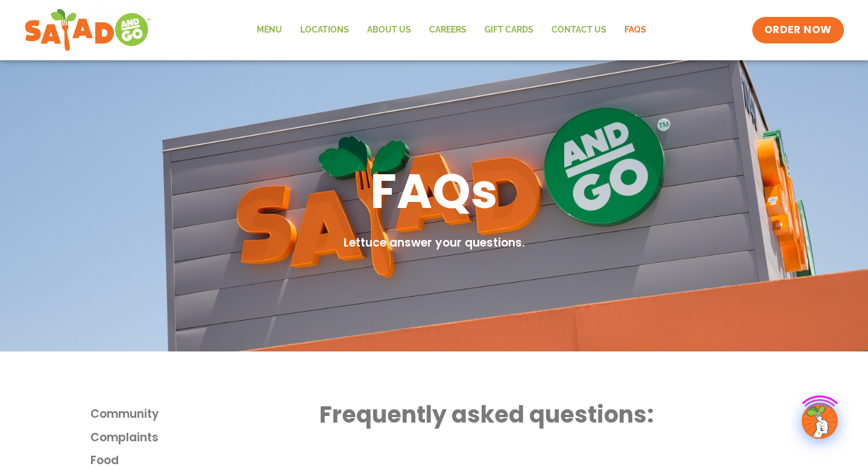  I want to click on a: Locations, so click(324, 30).